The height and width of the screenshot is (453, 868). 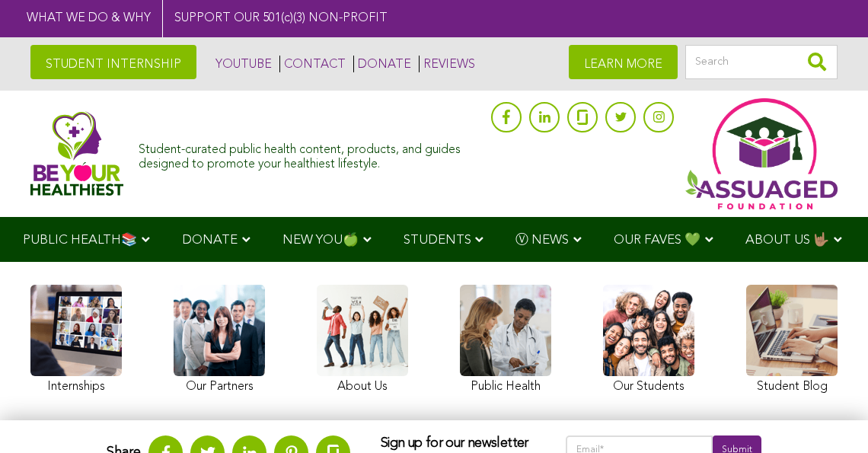 I want to click on span: STUDENTS, so click(x=437, y=240).